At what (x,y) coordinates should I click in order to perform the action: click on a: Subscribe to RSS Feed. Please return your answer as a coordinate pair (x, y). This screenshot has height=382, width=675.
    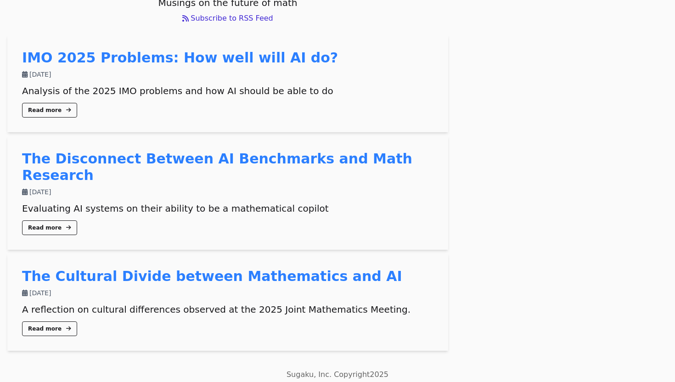
    Looking at the image, I should click on (228, 18).